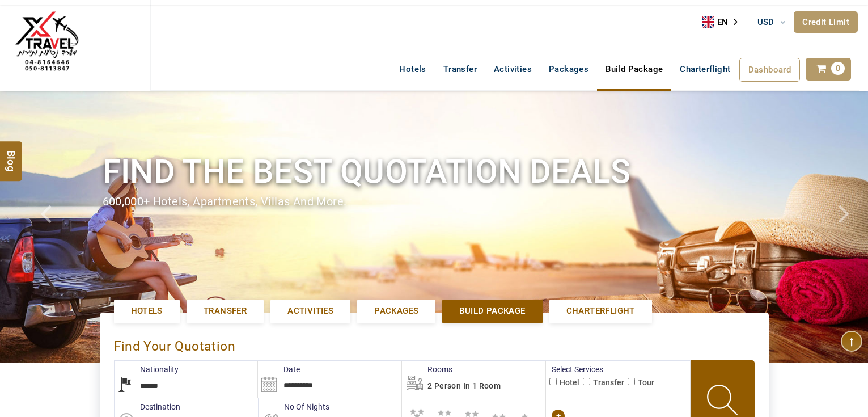  I want to click on input: Tour, so click(631, 381).